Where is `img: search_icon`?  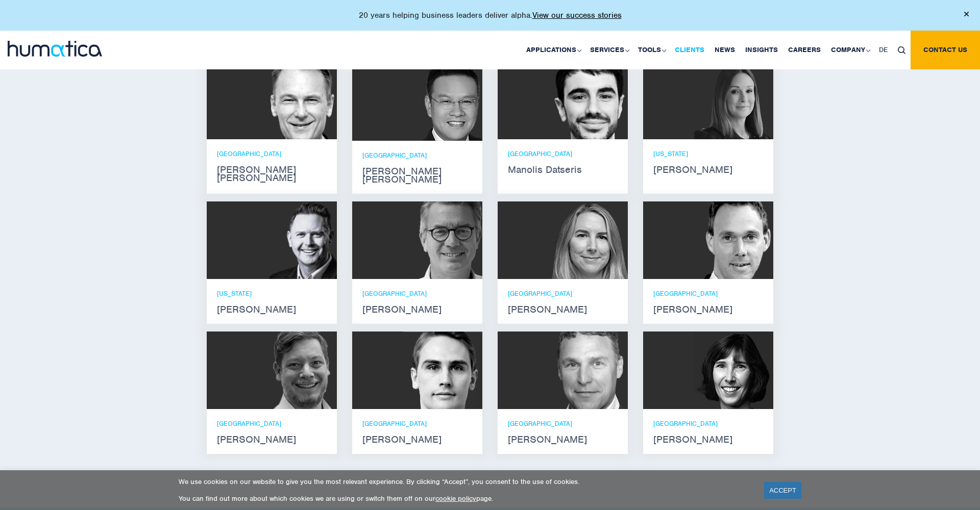 img: search_icon is located at coordinates (901, 50).